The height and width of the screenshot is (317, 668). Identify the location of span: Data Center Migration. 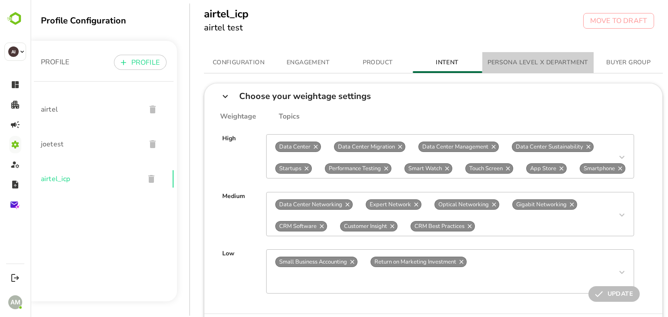
(336, 147).